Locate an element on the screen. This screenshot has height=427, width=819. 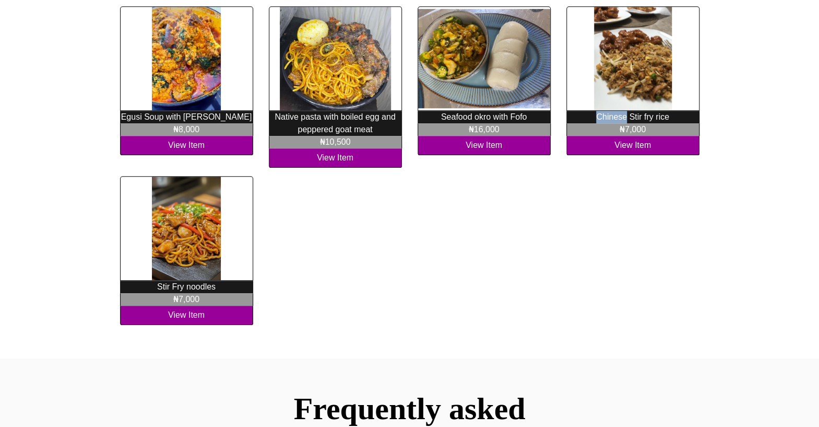
p: Native pasta with boiled egg and peppered goat meat is located at coordinates (335, 123).